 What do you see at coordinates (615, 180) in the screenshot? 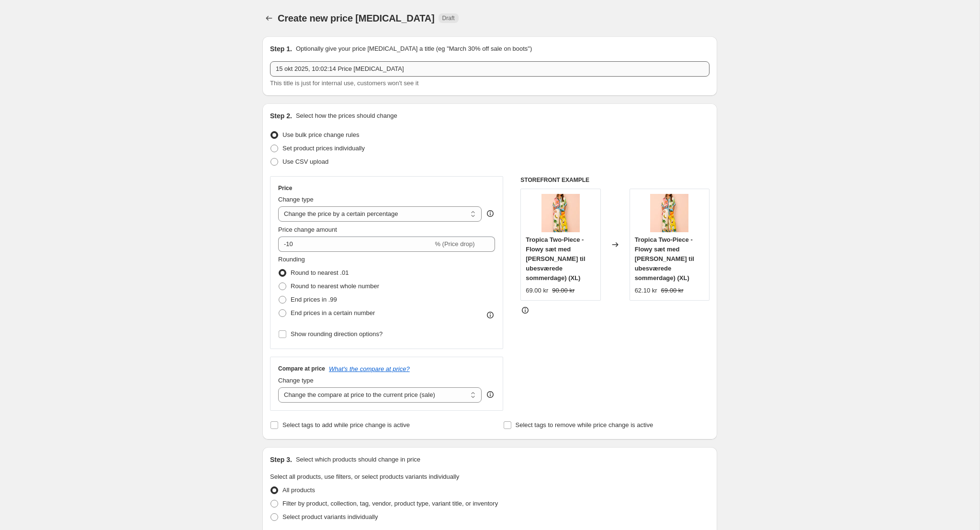
I see `h6: STOREFRONT EXAMPLE` at bounding box center [615, 180].